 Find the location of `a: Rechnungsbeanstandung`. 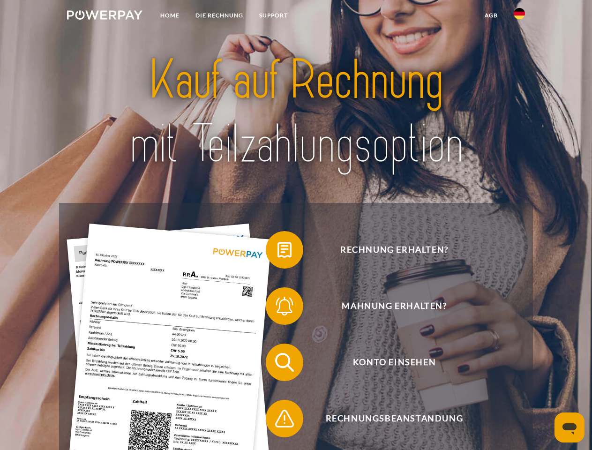

a: Rechnungsbeanstandung is located at coordinates (387, 418).